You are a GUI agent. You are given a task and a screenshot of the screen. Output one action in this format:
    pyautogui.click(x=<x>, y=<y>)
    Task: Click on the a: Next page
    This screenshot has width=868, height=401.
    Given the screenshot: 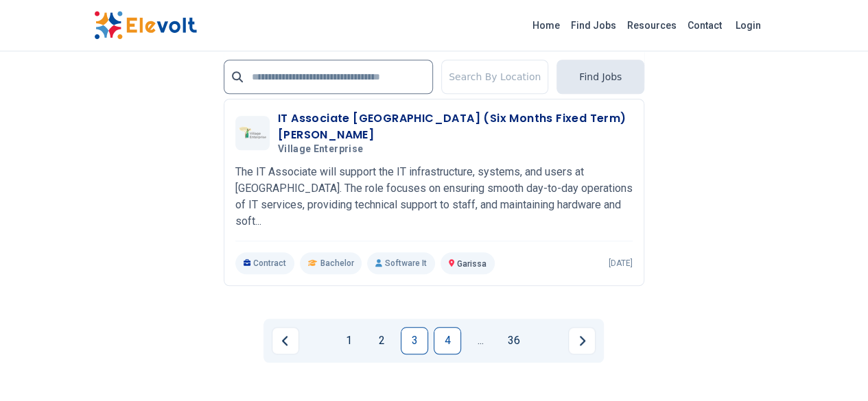 What is the action you would take?
    pyautogui.click(x=582, y=341)
    